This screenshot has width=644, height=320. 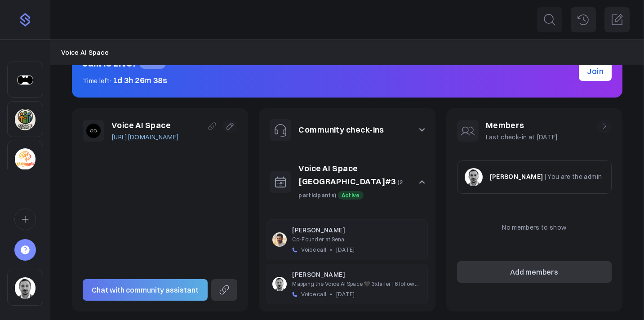 I want to click on a: Join, so click(x=595, y=71).